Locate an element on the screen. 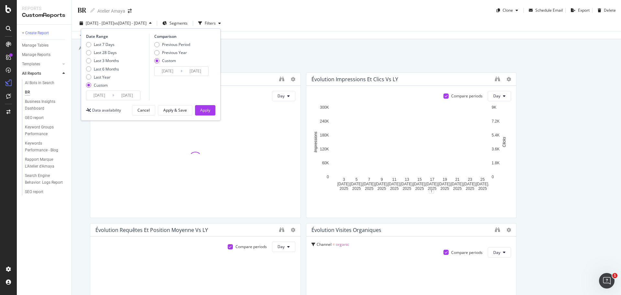 Image resolution: width=621 pixels, height=295 pixels. text: 240K is located at coordinates (324, 121).